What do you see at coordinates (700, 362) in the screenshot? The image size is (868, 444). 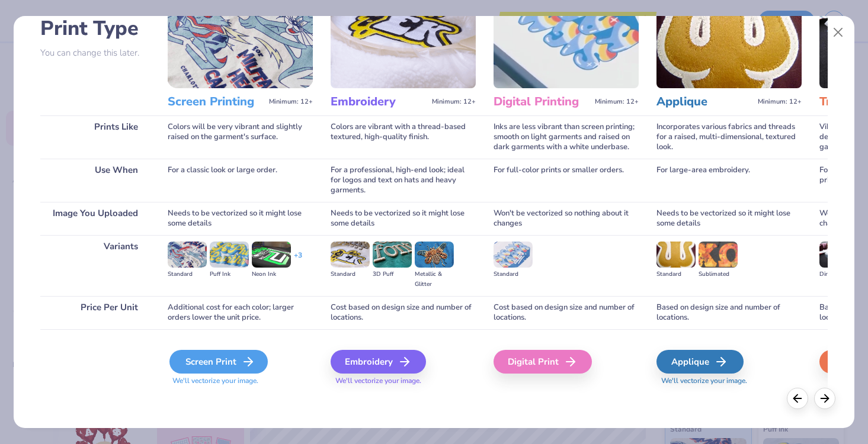 I see `div: Applique` at bounding box center [700, 362].